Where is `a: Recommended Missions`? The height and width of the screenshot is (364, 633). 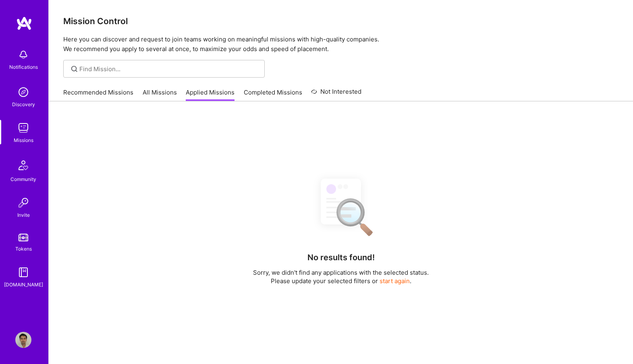 a: Recommended Missions is located at coordinates (99, 95).